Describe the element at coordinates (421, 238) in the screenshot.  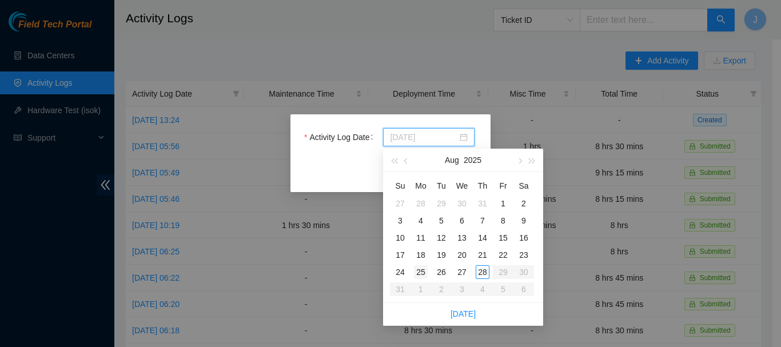
I see `td: 2025-08-11` at that location.